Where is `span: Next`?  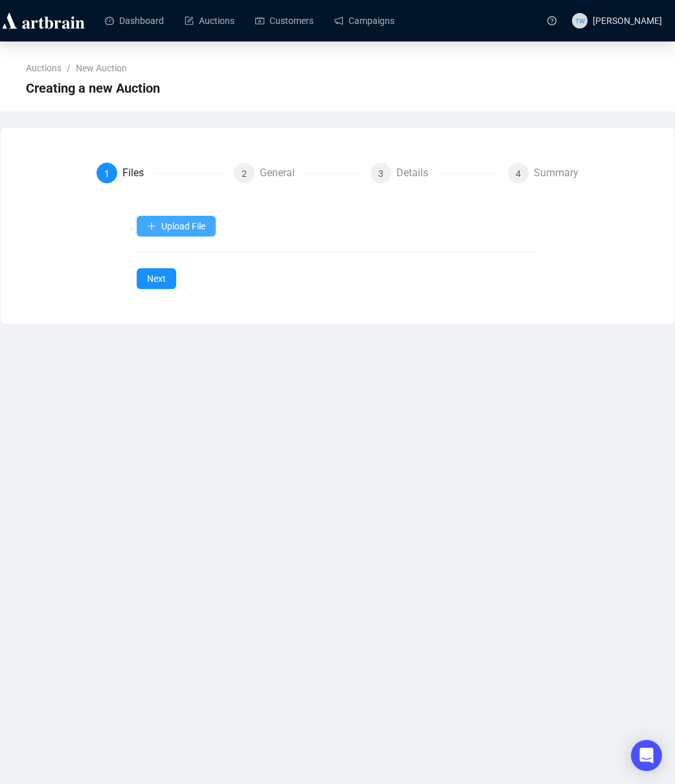
span: Next is located at coordinates (156, 278).